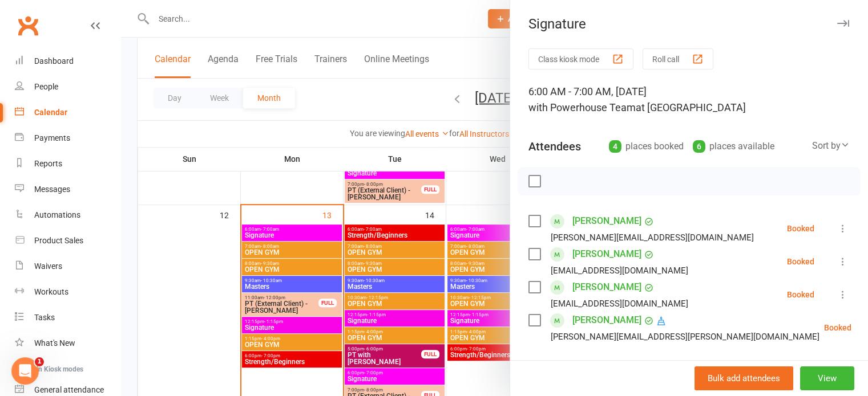 The image size is (868, 396). What do you see at coordinates (67, 138) in the screenshot?
I see `a: Payments` at bounding box center [67, 138].